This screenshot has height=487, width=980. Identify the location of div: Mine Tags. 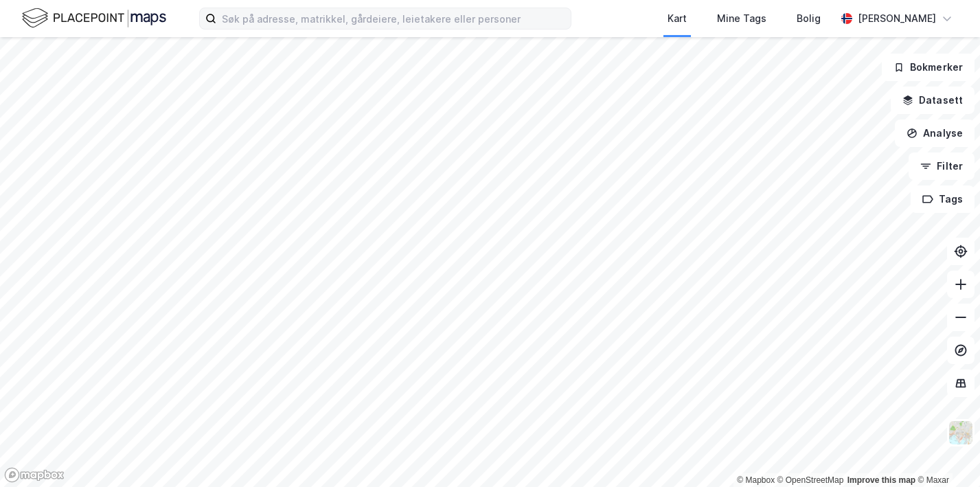
(742, 19).